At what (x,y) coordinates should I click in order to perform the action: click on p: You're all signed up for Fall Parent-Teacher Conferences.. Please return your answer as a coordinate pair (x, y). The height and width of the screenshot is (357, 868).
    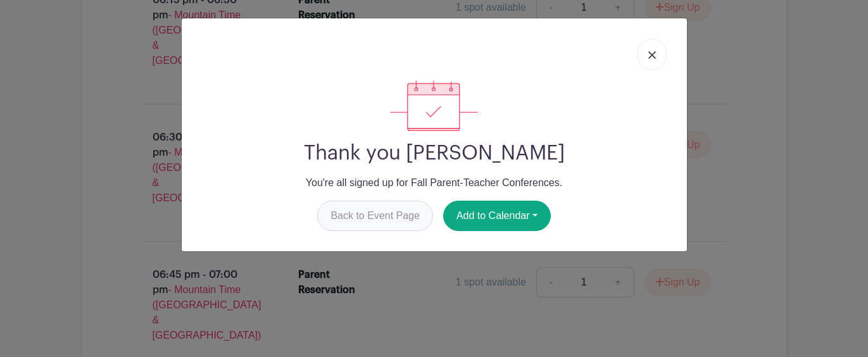
    Looking at the image, I should click on (434, 183).